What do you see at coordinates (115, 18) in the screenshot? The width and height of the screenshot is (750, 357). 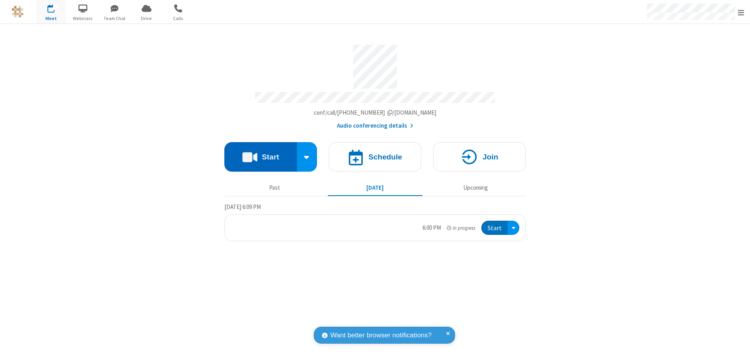 I see `span: Team Chat` at bounding box center [115, 18].